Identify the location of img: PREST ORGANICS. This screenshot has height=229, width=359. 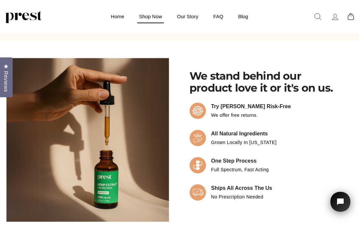
(23, 17).